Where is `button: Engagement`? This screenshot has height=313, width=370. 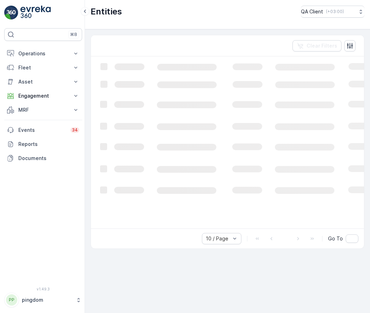
button: Engagement is located at coordinates (43, 96).